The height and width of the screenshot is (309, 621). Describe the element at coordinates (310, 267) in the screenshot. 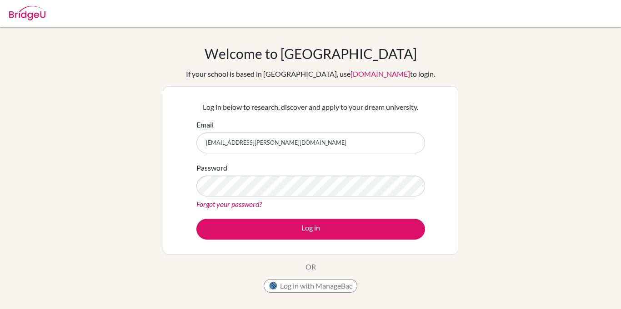

I see `p: OR` at that location.